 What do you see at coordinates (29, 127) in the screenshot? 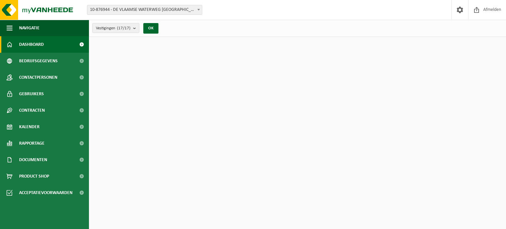
I see `span: Kalender` at bounding box center [29, 127].